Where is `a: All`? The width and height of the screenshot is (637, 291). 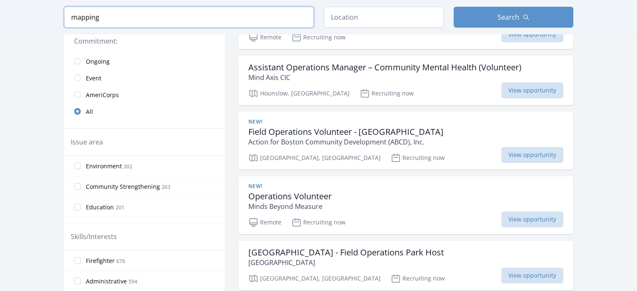 a: All is located at coordinates (144, 111).